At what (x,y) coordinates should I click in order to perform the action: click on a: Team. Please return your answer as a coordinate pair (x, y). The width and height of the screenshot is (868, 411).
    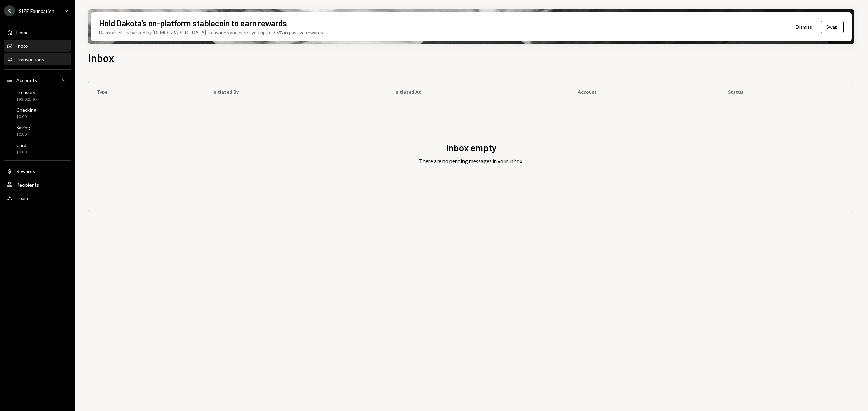
    Looking at the image, I should click on (37, 198).